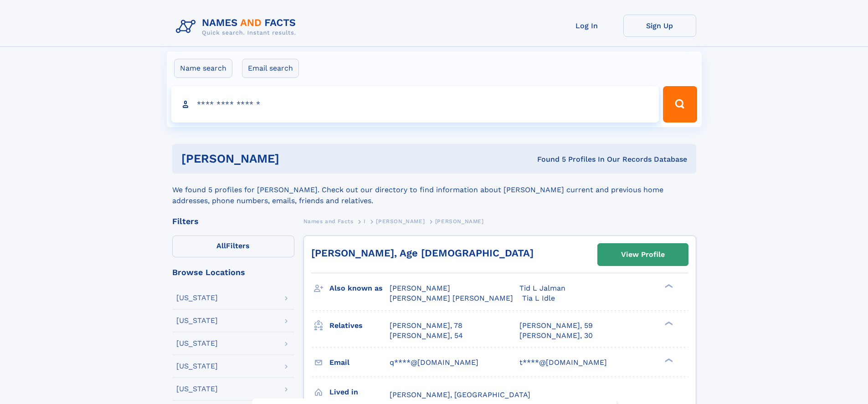 The width and height of the screenshot is (868, 404). I want to click on h3: Email, so click(359, 362).